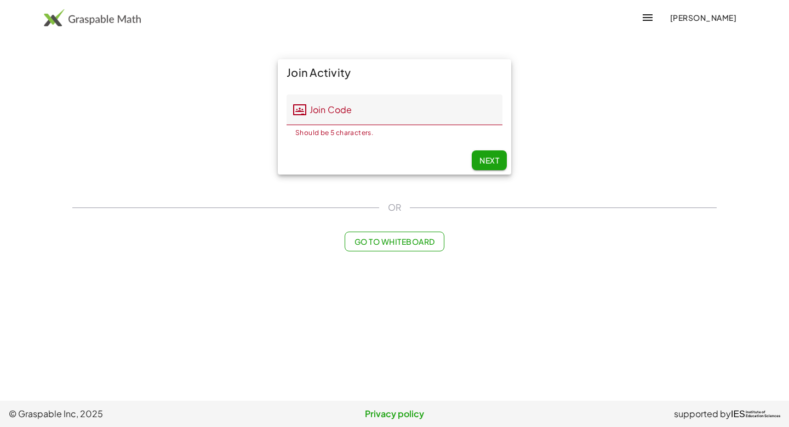  I want to click on span: supported by, so click(703, 413).